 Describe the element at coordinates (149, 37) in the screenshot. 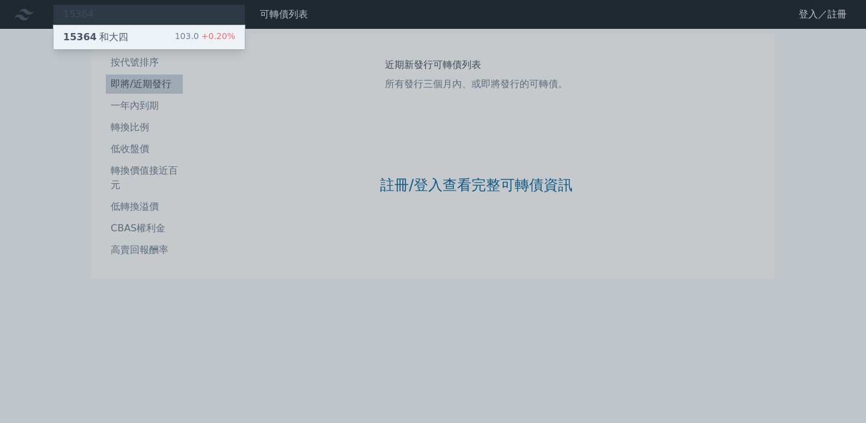

I see `a: 15364和大四 103.0+0.20%` at that location.